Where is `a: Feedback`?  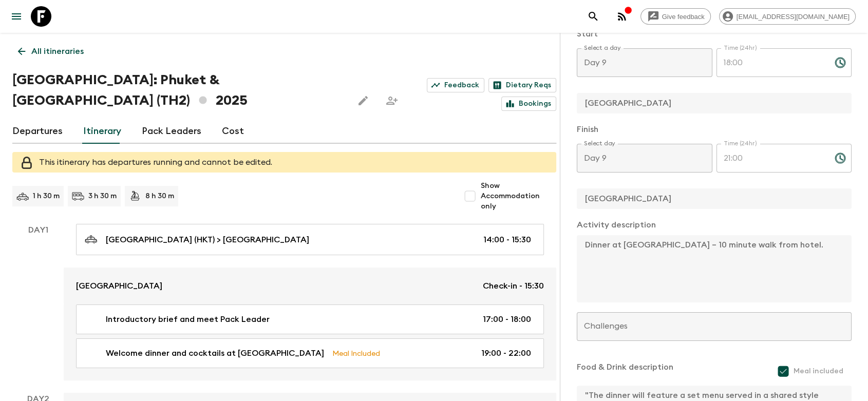
a: Feedback is located at coordinates (456, 86).